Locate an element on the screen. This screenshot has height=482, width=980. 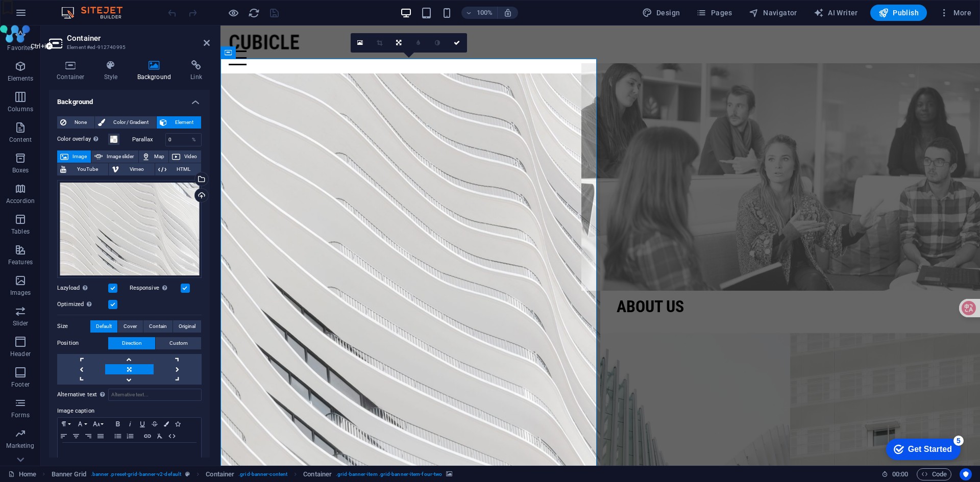
button: Align Left is located at coordinates (64, 436).